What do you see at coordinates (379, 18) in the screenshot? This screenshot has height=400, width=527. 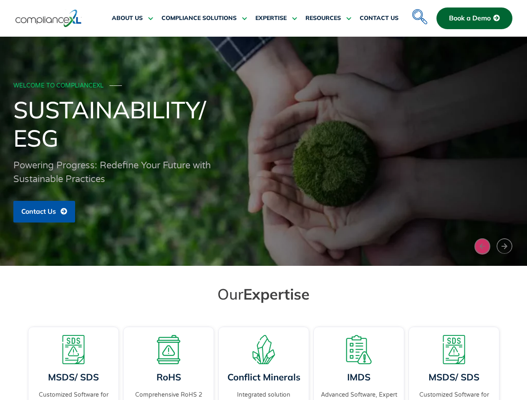 I see `span: CONTACT US` at bounding box center [379, 18].